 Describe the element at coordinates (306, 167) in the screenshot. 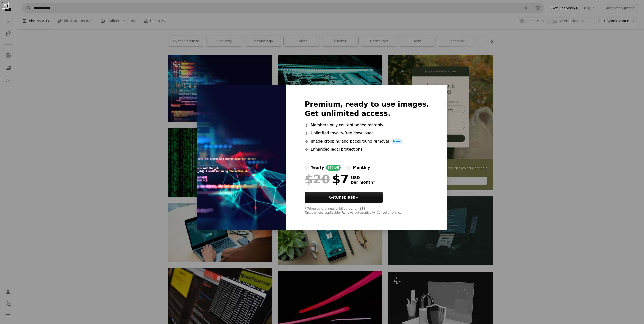

I see `input: yearly65%off` at that location.